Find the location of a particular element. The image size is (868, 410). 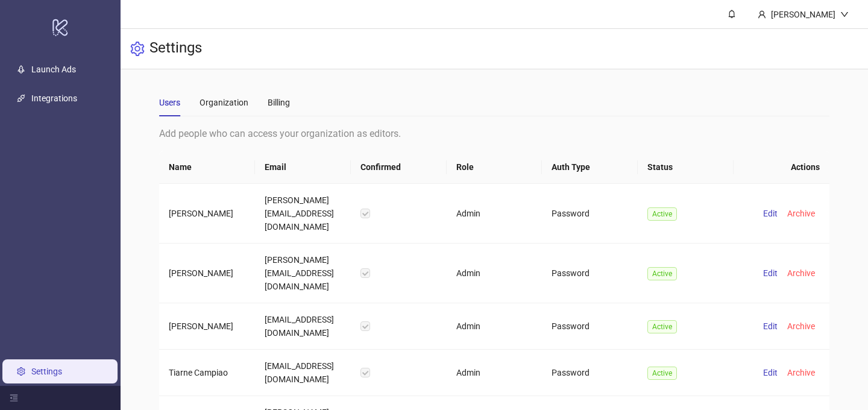

th: Actions is located at coordinates (781, 167).